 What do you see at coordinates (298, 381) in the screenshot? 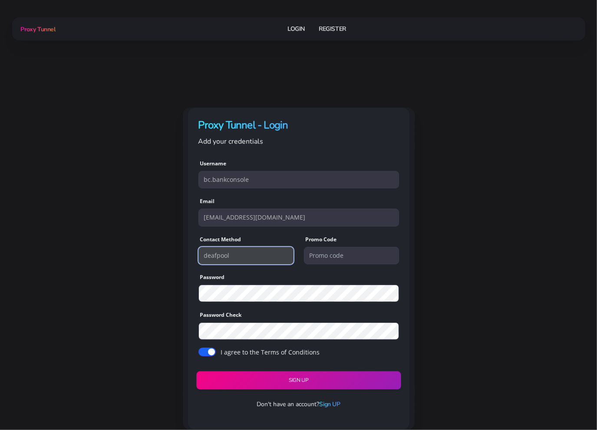
I see `button: Sign UP` at bounding box center [298, 381].